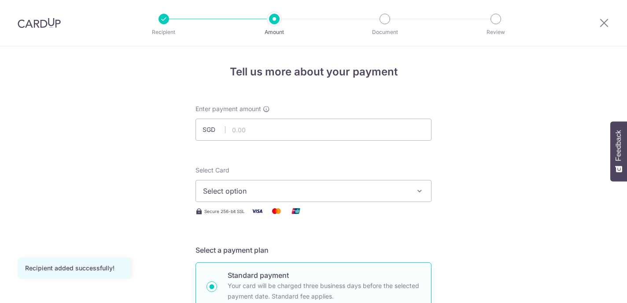 The image size is (627, 303). I want to click on p: Recipient, so click(164, 32).